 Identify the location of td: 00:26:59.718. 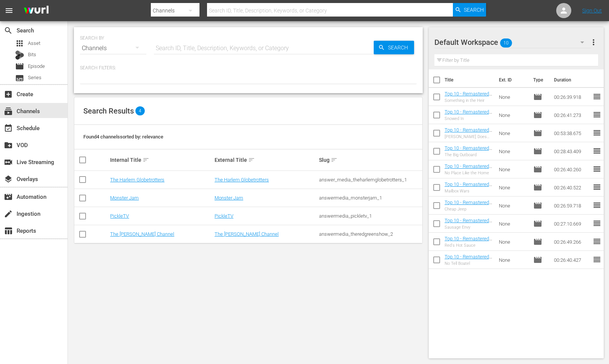
(572, 206).